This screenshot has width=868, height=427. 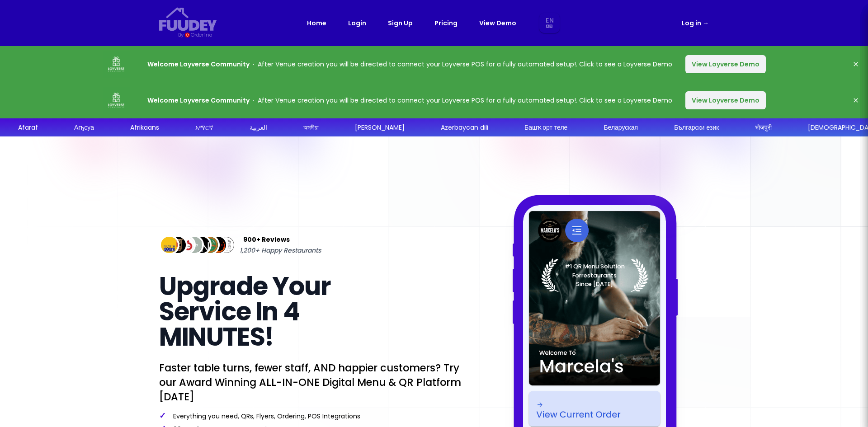 I want to click on span: Upgrade Your Service In 4 MINUTES!, so click(x=245, y=312).